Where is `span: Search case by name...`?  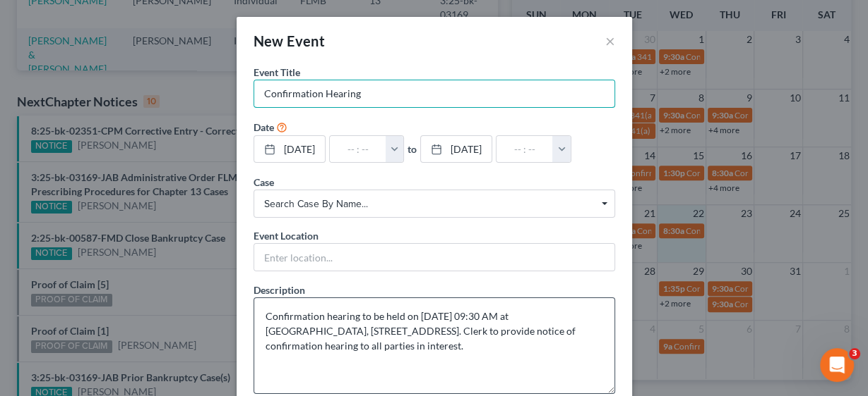 span: Search case by name... is located at coordinates (434, 204).